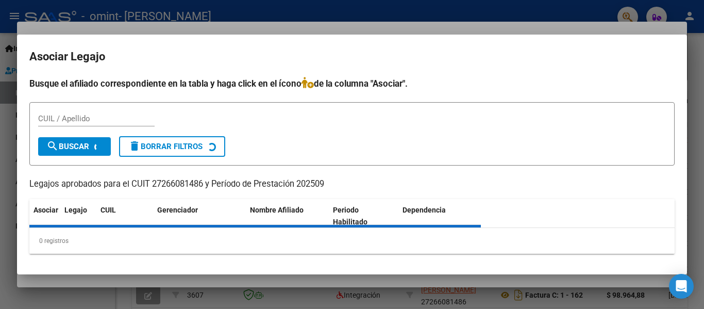 The image size is (704, 309). Describe the element at coordinates (352, 241) in the screenshot. I see `div: 0 registros` at that location.